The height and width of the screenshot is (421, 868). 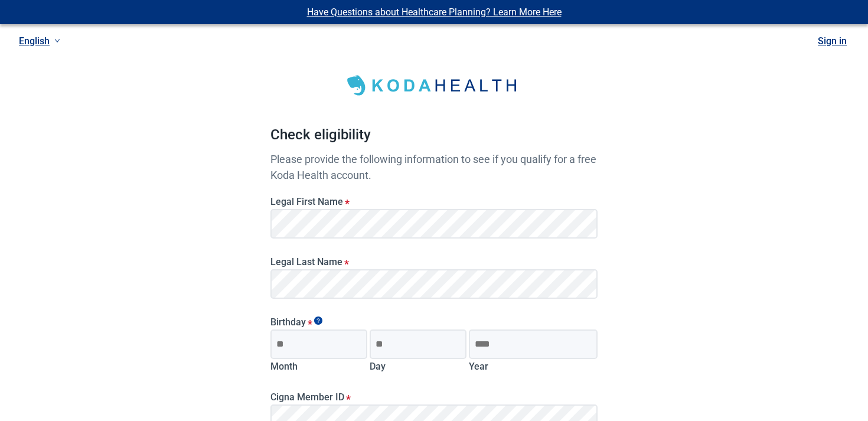 I want to click on input: Birth month, so click(x=319, y=344).